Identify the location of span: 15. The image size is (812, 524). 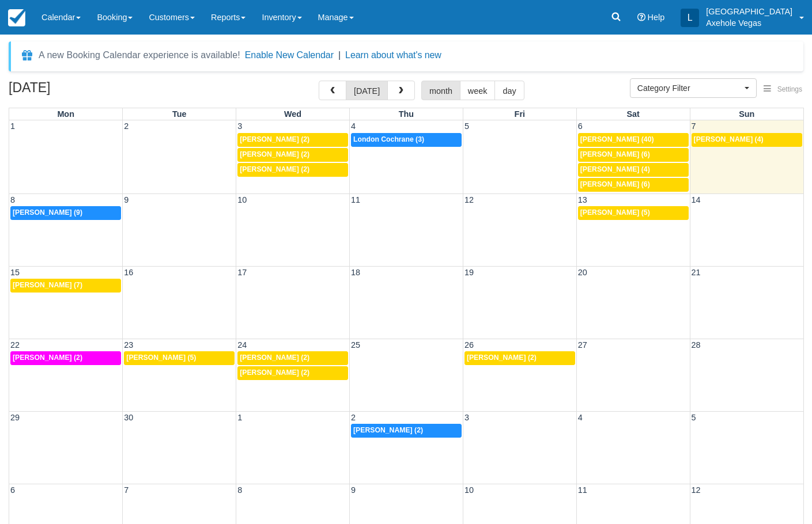
(15, 272).